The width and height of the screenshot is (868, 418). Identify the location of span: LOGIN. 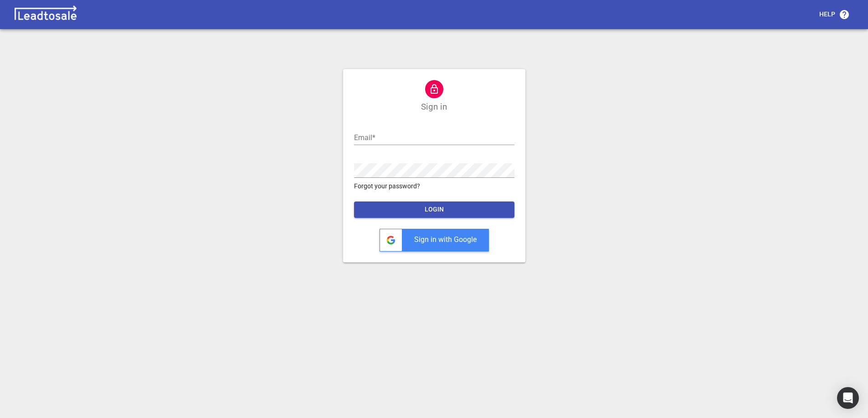
(434, 210).